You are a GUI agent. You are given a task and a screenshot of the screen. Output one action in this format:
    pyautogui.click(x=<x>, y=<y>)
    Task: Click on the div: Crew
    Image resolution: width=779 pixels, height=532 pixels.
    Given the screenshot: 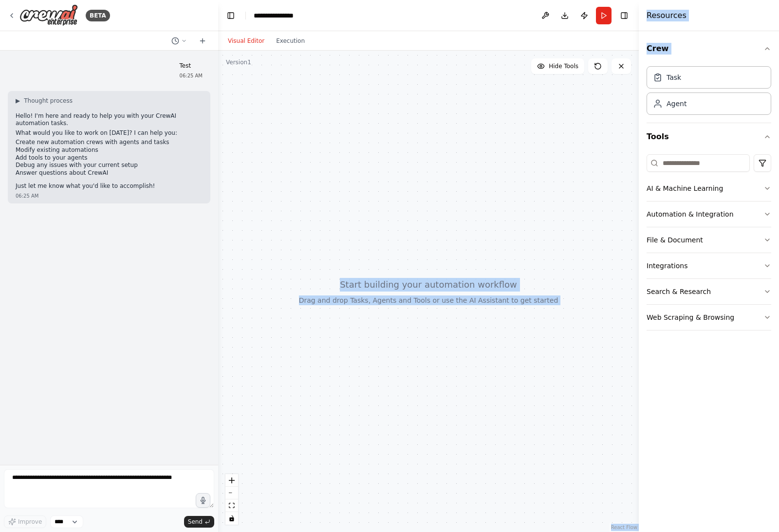 What is the action you would take?
    pyautogui.click(x=709, y=92)
    